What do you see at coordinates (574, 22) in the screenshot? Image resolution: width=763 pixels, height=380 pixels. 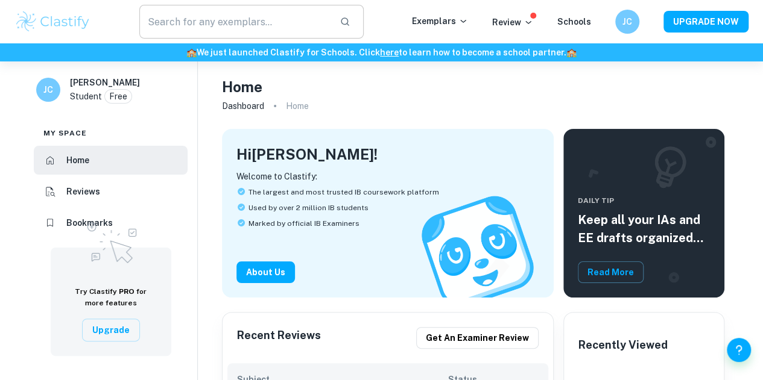 I see `a: Schools` at bounding box center [574, 22].